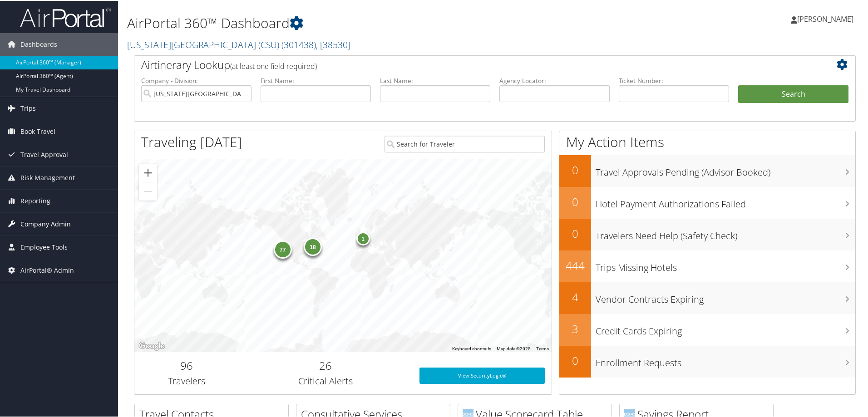 This screenshot has height=417, width=868. Describe the element at coordinates (575, 296) in the screenshot. I see `h2: 4` at that location.